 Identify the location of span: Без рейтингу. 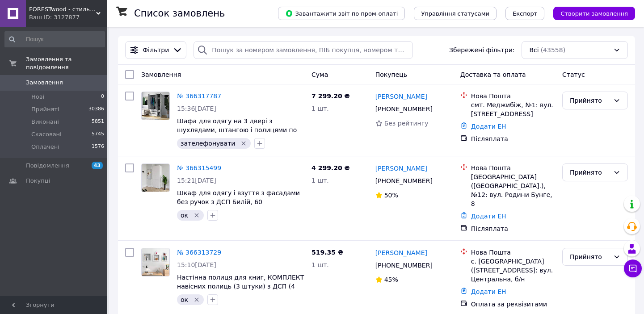
(407, 123).